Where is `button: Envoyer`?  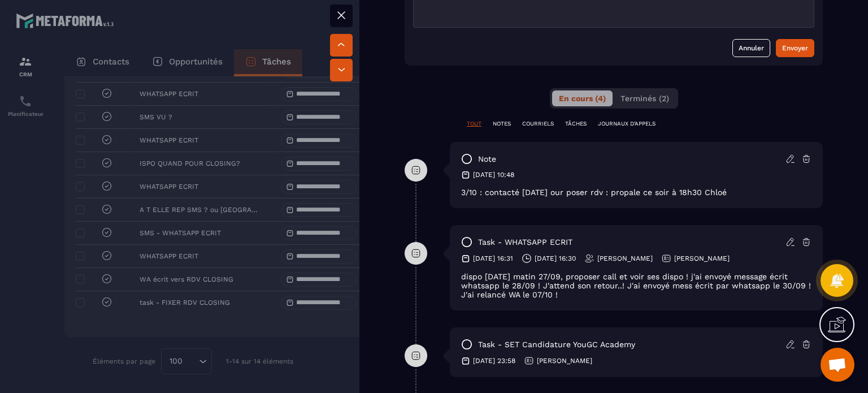 button: Envoyer is located at coordinates (795, 49).